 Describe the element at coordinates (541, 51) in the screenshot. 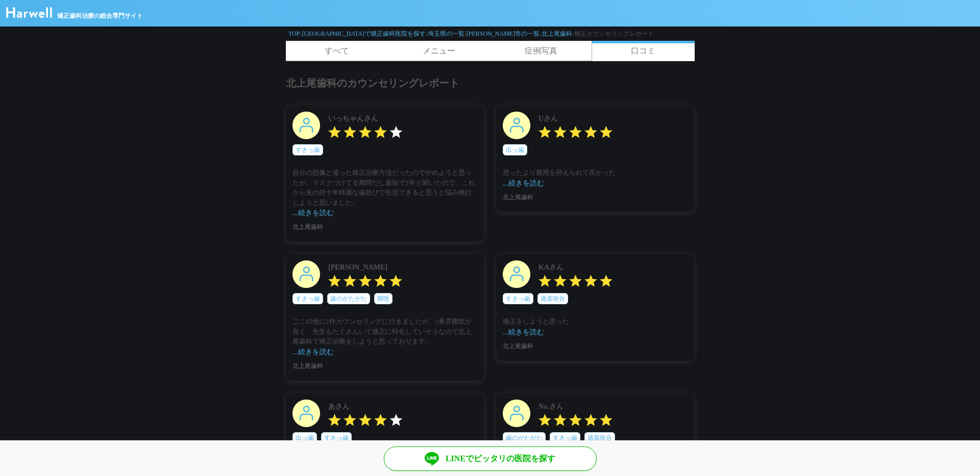

I see `a: 症例写真` at that location.